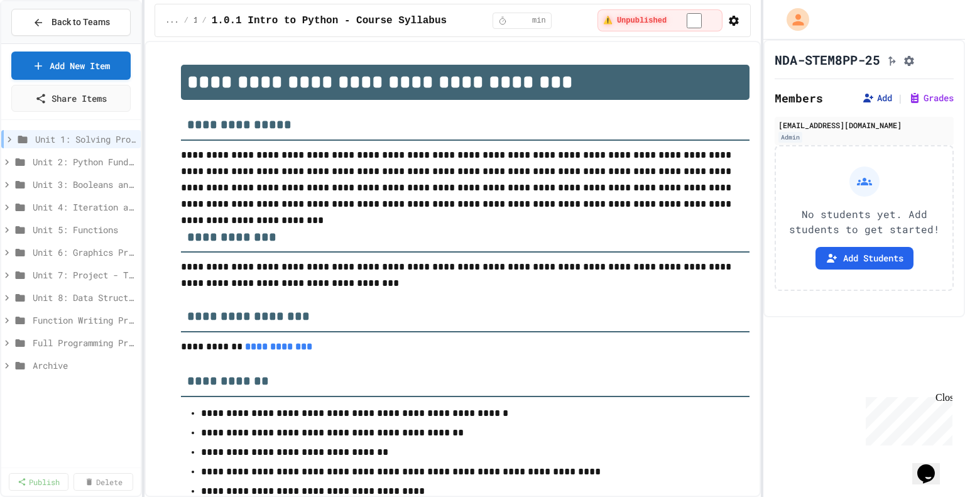 This screenshot has height=497, width=965. Describe the element at coordinates (863, 222) in the screenshot. I see `p: No students yet. Add students to get started!` at that location.